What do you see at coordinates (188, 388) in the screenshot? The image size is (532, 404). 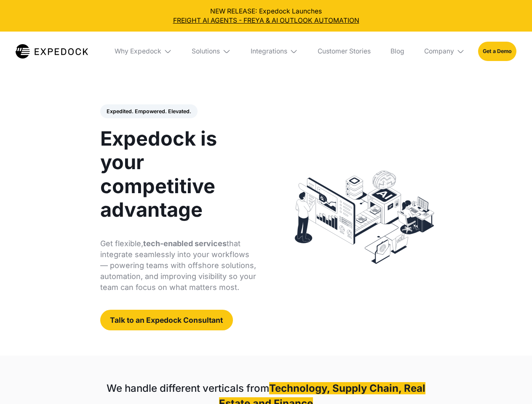 I see `strong: We handle different verticals from` at bounding box center [188, 388].